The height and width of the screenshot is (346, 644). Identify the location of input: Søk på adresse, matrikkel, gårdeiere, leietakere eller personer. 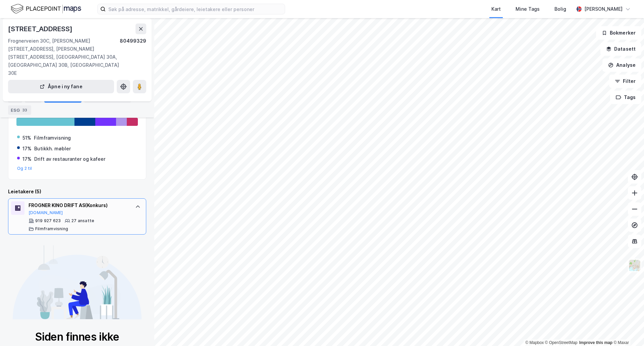
(195, 9).